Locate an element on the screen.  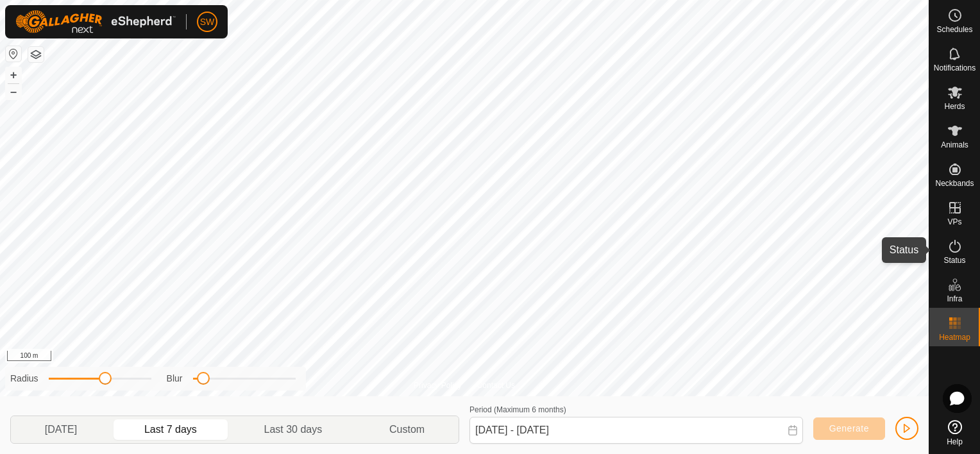
a: Privacy Policy is located at coordinates (437, 385).